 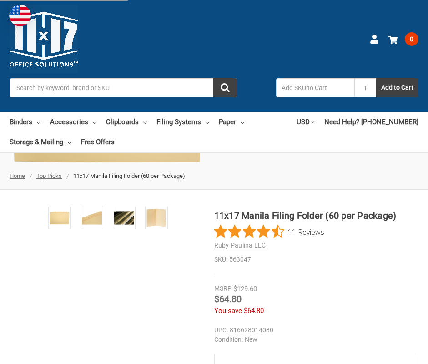 What do you see at coordinates (241, 245) in the screenshot?
I see `a: Ruby Paulina LLC.` at bounding box center [241, 245].